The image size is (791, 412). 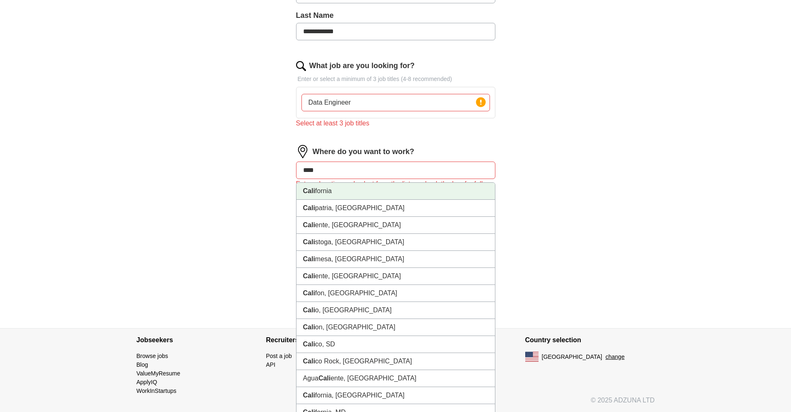 What do you see at coordinates (362, 66) in the screenshot?
I see `label: What job are you looking for?` at bounding box center [362, 66].